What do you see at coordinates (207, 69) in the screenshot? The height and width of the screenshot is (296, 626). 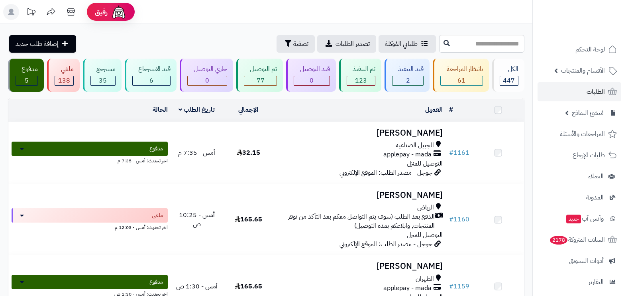 I see `div: جاري التوصيل` at bounding box center [207, 69].